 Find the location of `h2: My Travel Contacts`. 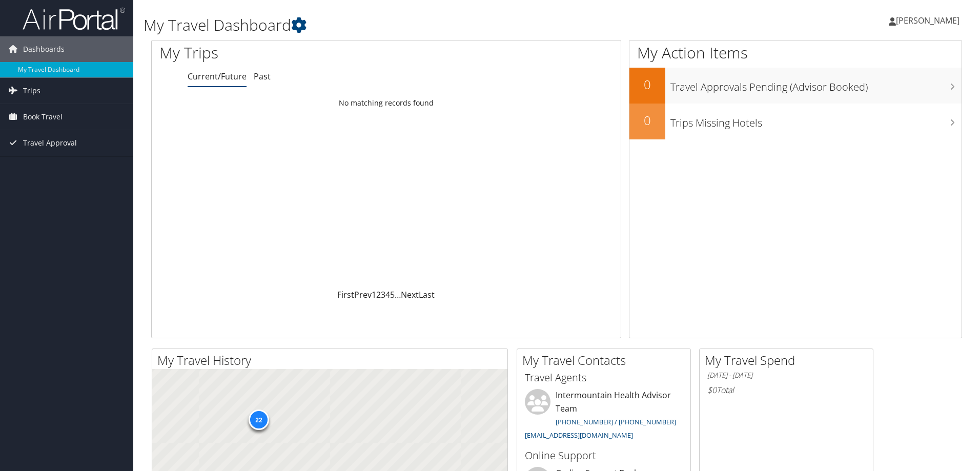

h2: My Travel Contacts is located at coordinates (606, 360).